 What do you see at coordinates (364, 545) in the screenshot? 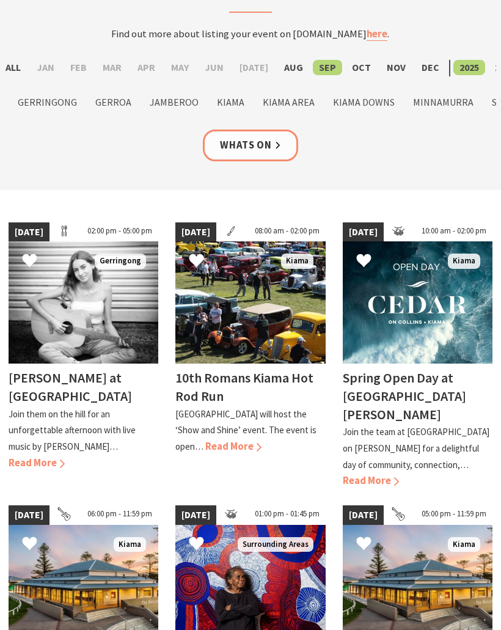
I see `button: Click to Favourite The Jungle Giants (DJ set) – The Pavilion, Kiama` at bounding box center [364, 545].